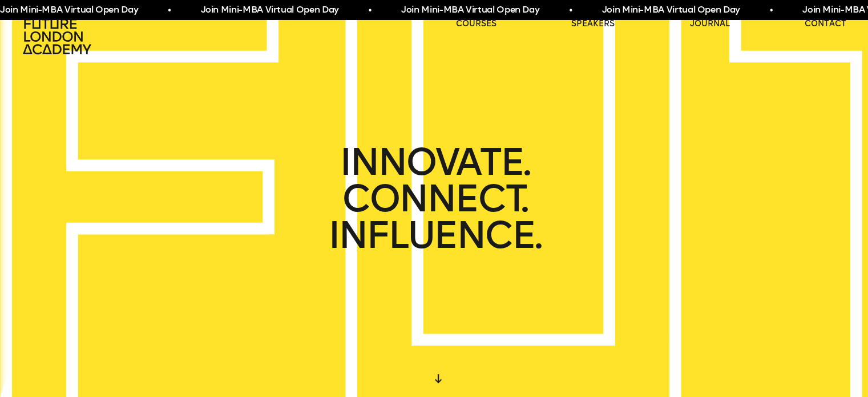 The height and width of the screenshot is (397, 868). Describe the element at coordinates (709, 24) in the screenshot. I see `a: journal` at that location.